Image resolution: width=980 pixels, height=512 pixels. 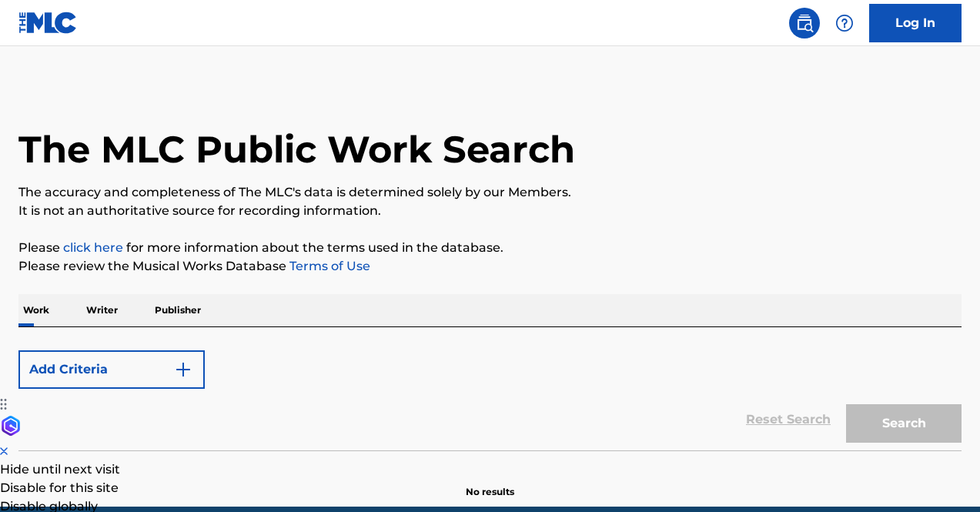 What do you see at coordinates (805, 23) in the screenshot?
I see `img: search` at bounding box center [805, 23].